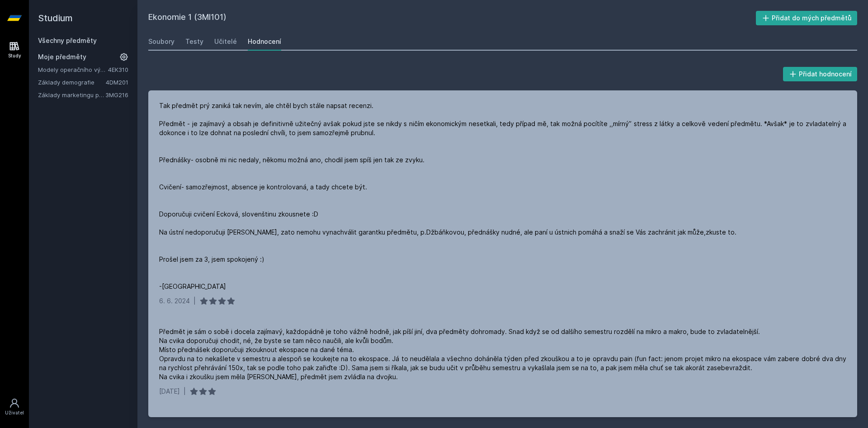 Image resolution: width=868 pixels, height=428 pixels. What do you see at coordinates (67, 40) in the screenshot?
I see `a: Všechny předměty` at bounding box center [67, 40].